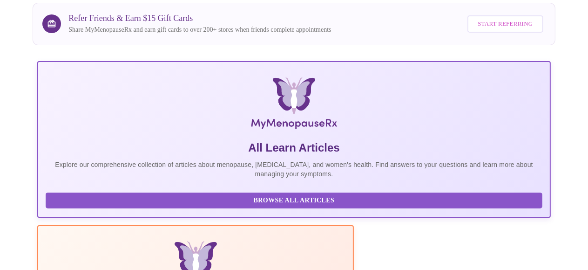  I want to click on span: Start Referring, so click(505, 24).